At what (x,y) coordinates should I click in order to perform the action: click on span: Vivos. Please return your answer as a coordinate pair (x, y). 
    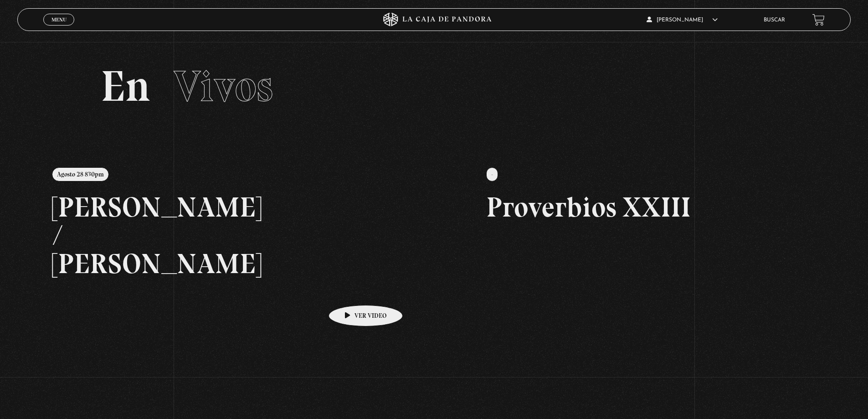
    Looking at the image, I should click on (224, 86).